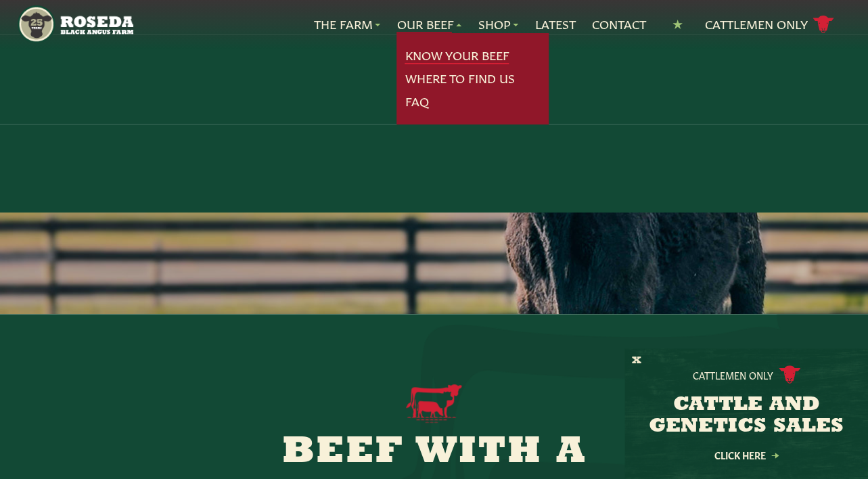 This screenshot has width=868, height=479. Describe the element at coordinates (434, 178) in the screenshot. I see `h1: Know Your Beef` at that location.